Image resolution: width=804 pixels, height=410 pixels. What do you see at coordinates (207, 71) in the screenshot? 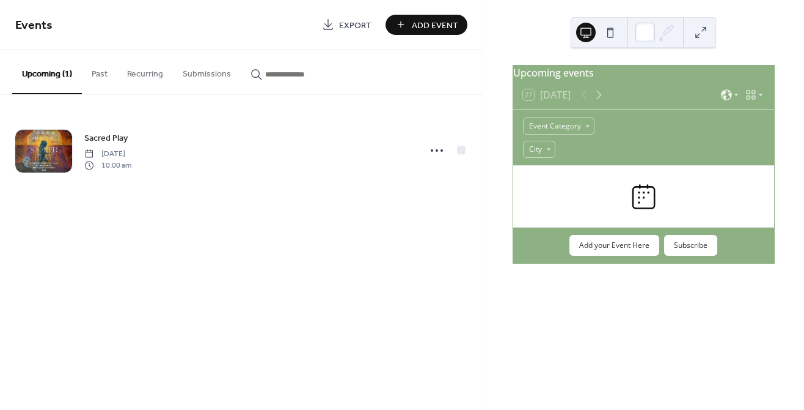
I see `button: Submissions` at bounding box center [207, 71].